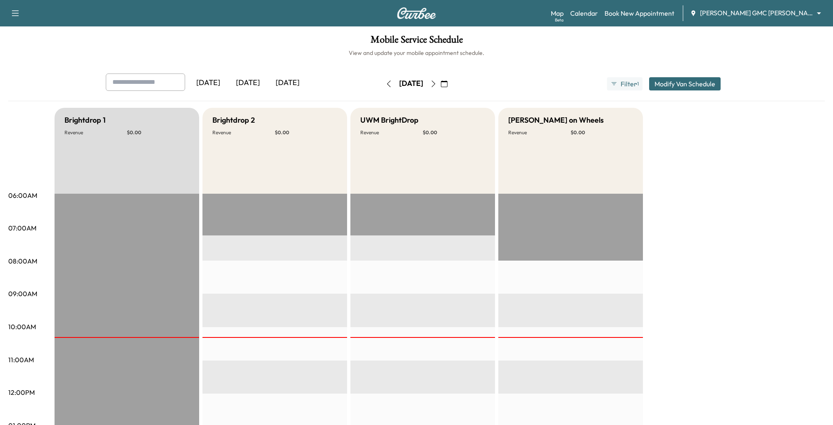 This screenshot has width=833, height=425. What do you see at coordinates (21, 393) in the screenshot?
I see `p: 12:00PM` at bounding box center [21, 393].